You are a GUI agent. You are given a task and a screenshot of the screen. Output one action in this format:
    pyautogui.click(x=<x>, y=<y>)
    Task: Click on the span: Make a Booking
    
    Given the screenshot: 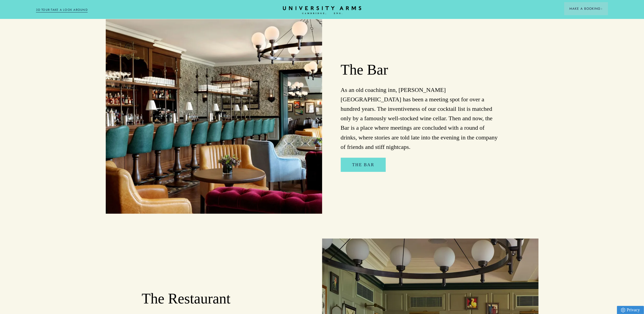 What is the action you would take?
    pyautogui.click(x=586, y=9)
    